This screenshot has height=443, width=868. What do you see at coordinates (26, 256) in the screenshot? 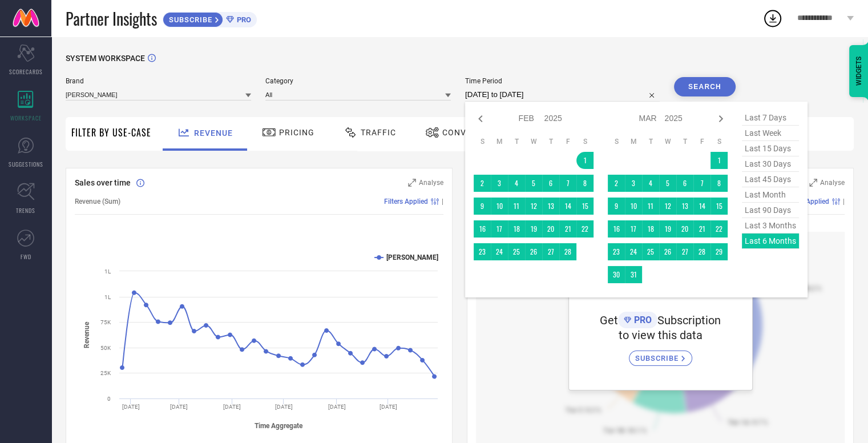
I see `span: FWD` at bounding box center [26, 256].